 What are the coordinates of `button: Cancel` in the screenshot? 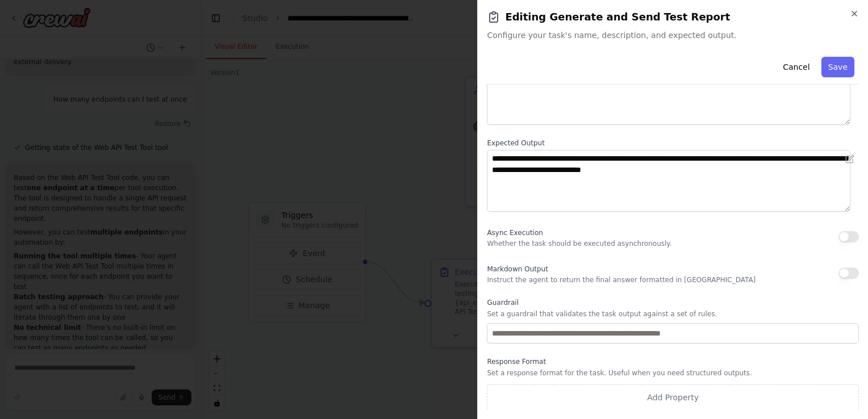 It's located at (796, 67).